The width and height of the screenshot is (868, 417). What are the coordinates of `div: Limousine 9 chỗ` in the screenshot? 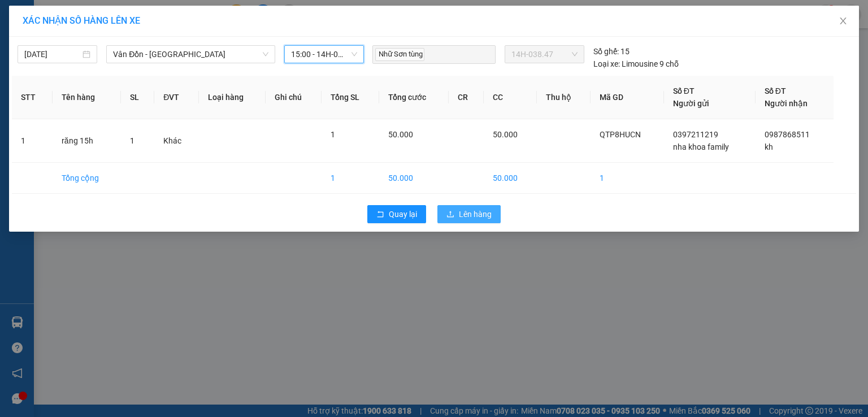 It's located at (636, 64).